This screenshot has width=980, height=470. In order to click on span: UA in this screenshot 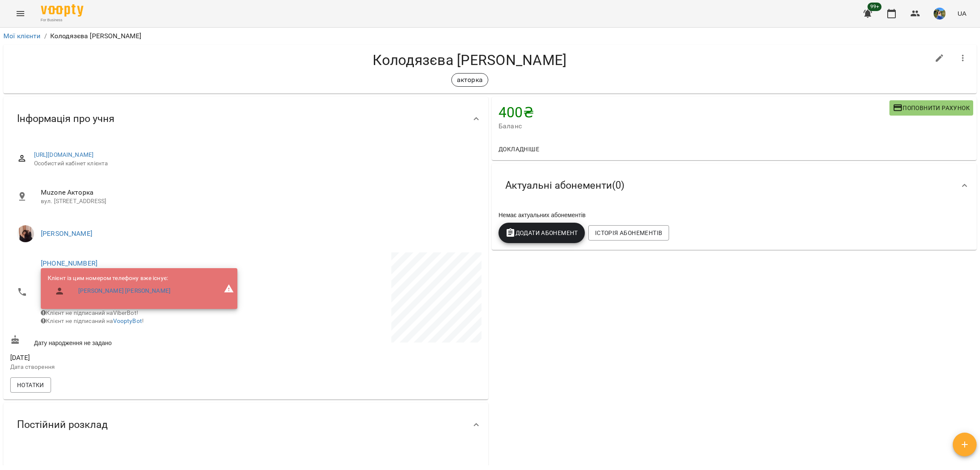, I will do `click(961, 13)`.